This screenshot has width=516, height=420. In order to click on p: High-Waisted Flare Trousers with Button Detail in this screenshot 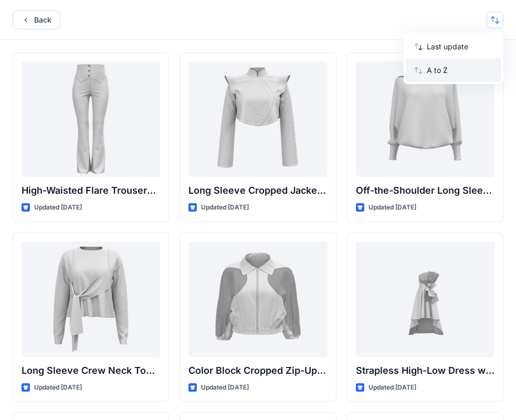, I will do `click(91, 190)`.